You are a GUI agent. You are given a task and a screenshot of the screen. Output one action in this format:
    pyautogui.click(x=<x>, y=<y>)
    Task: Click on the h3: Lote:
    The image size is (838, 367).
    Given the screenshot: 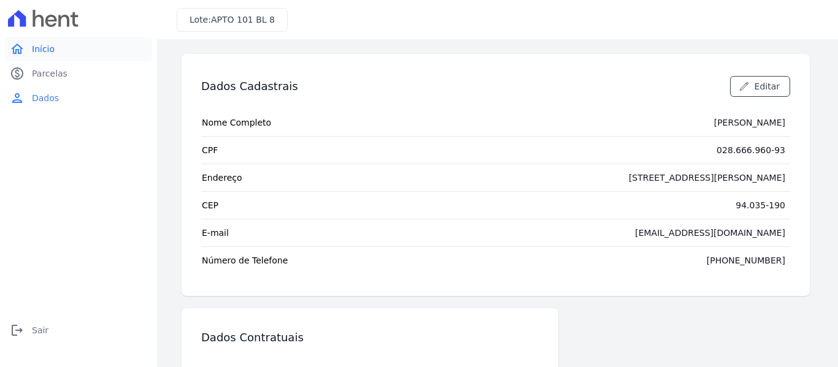 What is the action you would take?
    pyautogui.click(x=232, y=20)
    